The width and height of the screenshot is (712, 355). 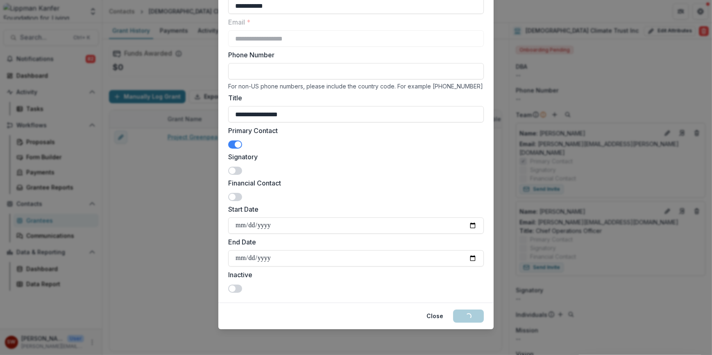 What do you see at coordinates (354, 157) in the screenshot?
I see `label: Signatory` at bounding box center [354, 157].